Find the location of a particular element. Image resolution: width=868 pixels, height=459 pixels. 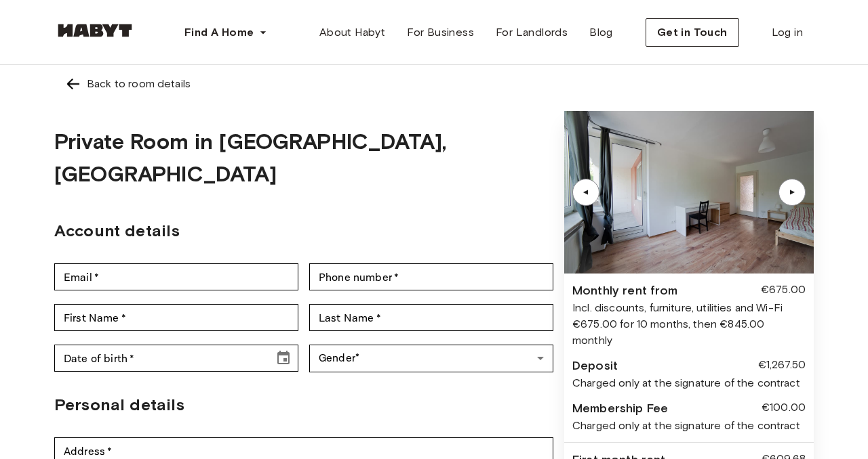

a: Log in is located at coordinates (787, 33).